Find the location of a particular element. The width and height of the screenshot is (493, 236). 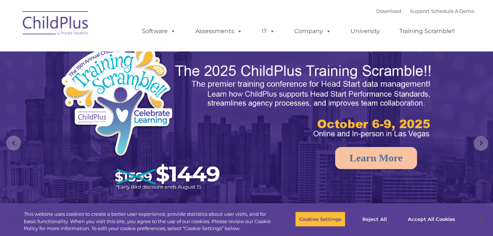

a: Schedule A Demo is located at coordinates (453, 11).